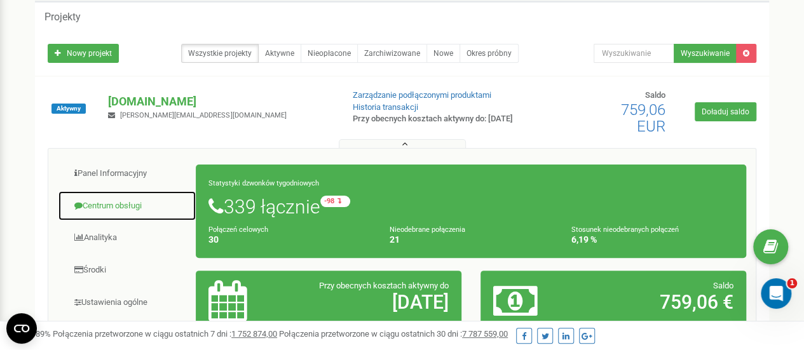  What do you see at coordinates (634, 53) in the screenshot?
I see `input: Wyszukiwanie` at bounding box center [634, 53].